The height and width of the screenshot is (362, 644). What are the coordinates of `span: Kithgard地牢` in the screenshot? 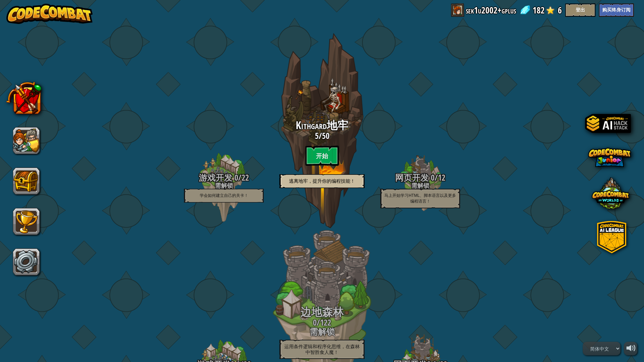 It's located at (322, 125).